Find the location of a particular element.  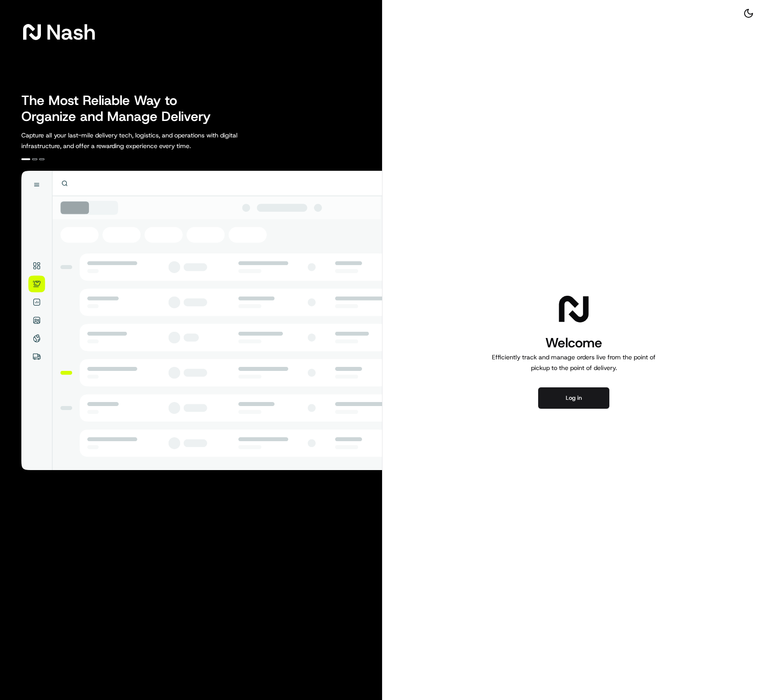

button: Log in is located at coordinates (574, 398).